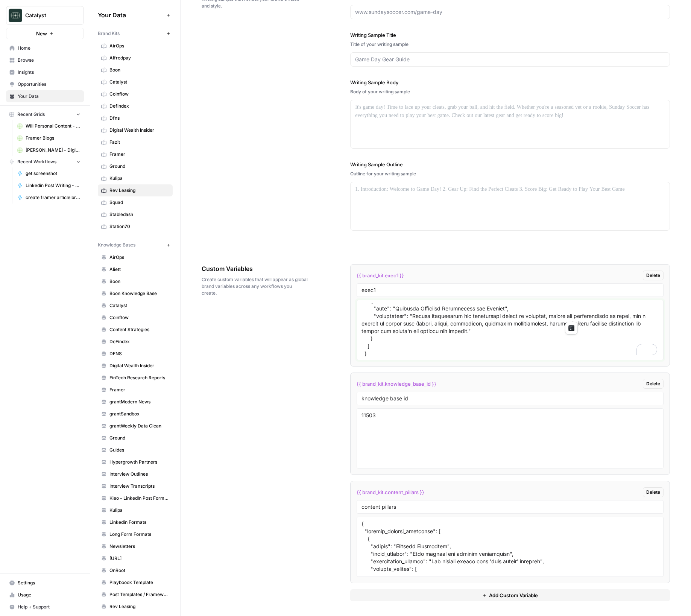 This screenshot has width=691, height=616. I want to click on span: {{ brand_kit.knowledge_base_id }}, so click(397, 384).